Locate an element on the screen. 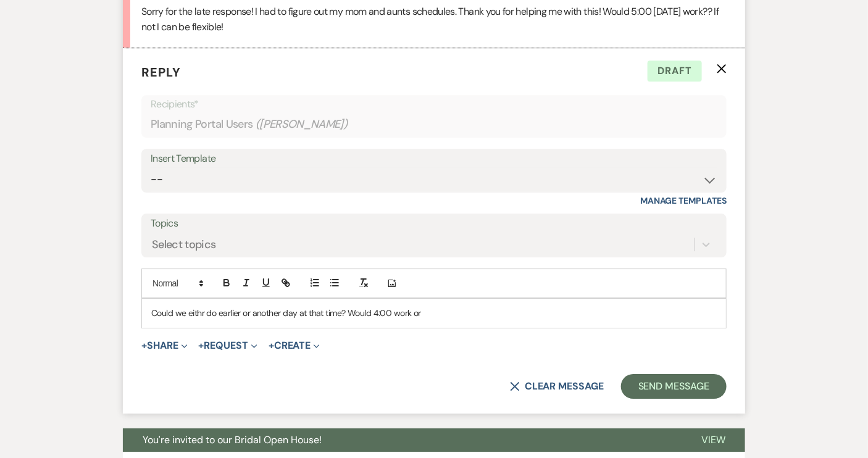 The image size is (868, 458). button: You're invited to our Bridal Open House! is located at coordinates (402, 440).